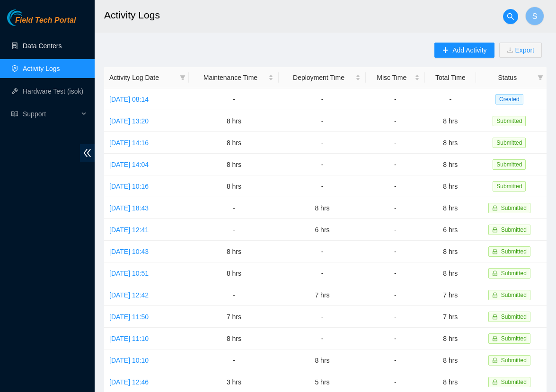  I want to click on span: S, so click(535, 16).